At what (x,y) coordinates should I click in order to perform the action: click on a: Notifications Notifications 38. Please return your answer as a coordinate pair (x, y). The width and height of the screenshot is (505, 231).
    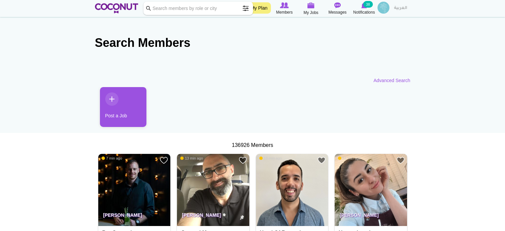
    Looking at the image, I should click on (364, 9).